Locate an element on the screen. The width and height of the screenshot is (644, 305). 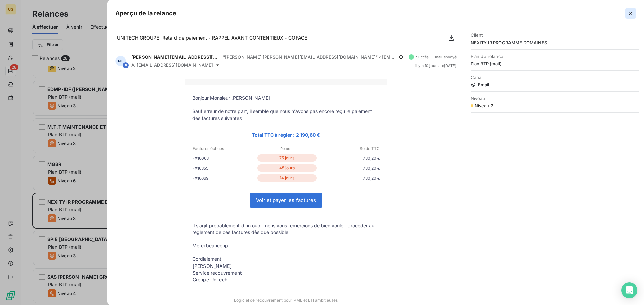
span: Email is located at coordinates (555, 85).